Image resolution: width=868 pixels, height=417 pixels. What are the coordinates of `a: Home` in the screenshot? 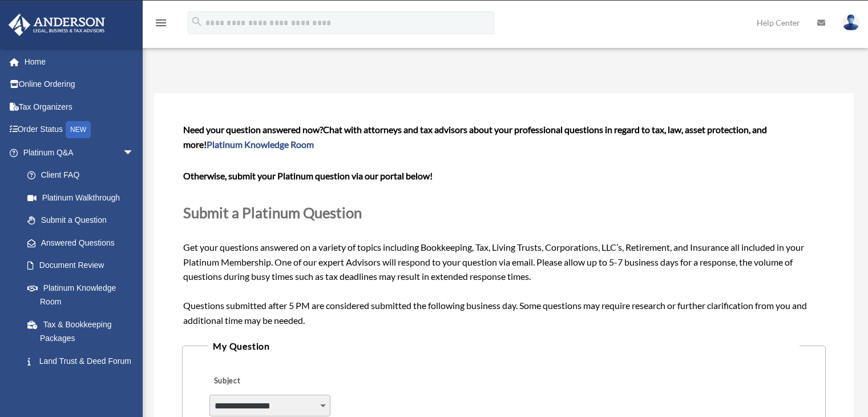 It's located at (80, 62).